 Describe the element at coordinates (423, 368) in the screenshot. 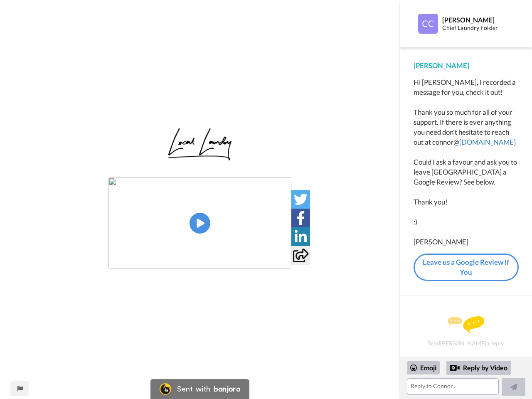

I see `div: Emoji` at that location.